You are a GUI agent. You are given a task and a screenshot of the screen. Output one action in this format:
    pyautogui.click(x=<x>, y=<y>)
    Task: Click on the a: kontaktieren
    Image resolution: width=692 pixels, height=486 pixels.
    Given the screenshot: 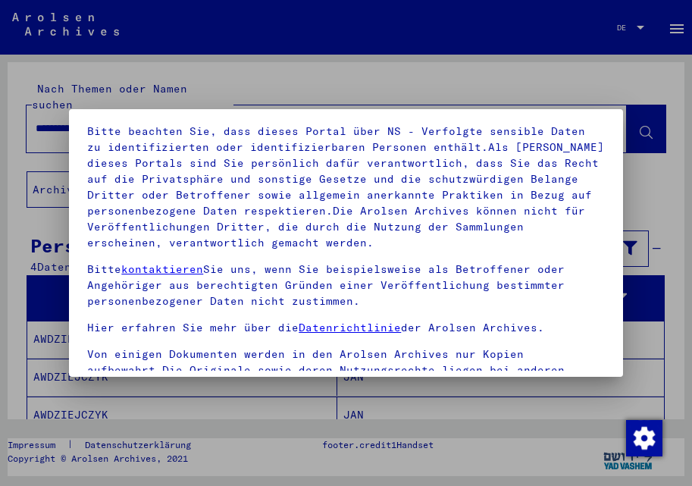 What is the action you would take?
    pyautogui.click(x=162, y=269)
    